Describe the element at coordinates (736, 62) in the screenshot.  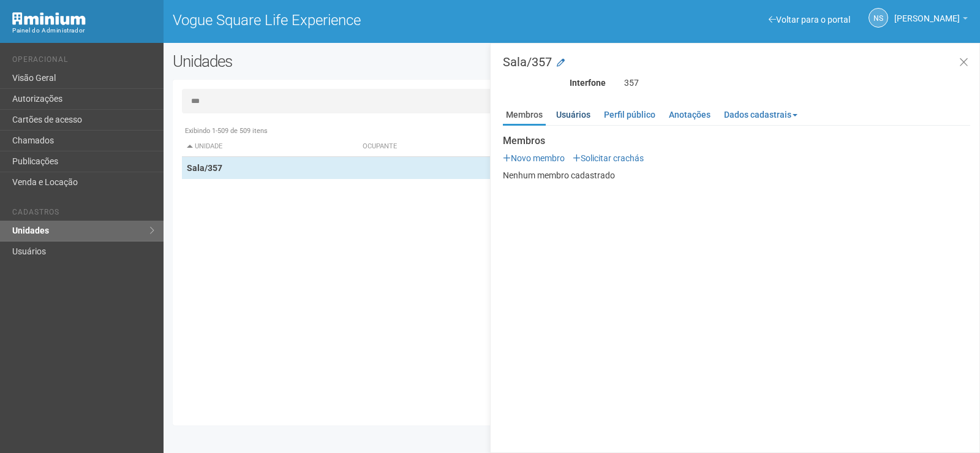
I see `h3: Sala/357` at that location.